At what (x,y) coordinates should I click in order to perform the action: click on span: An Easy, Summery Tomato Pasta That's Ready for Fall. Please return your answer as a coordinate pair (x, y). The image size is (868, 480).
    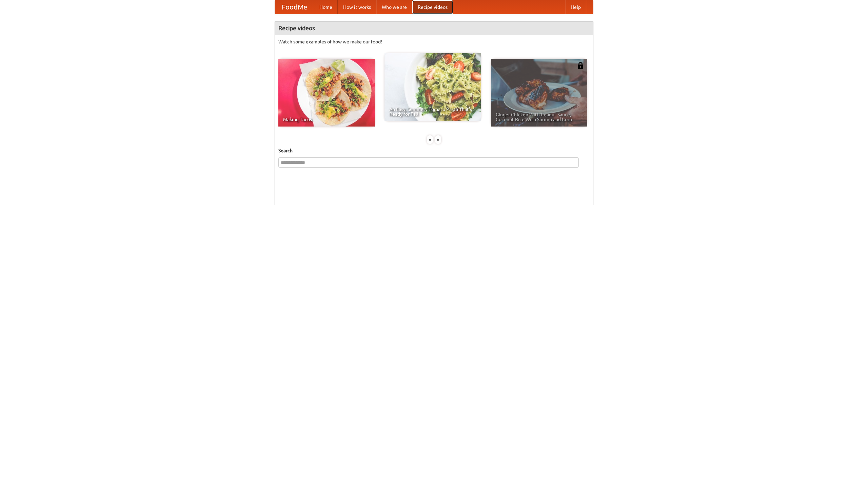
    Looking at the image, I should click on (432, 111).